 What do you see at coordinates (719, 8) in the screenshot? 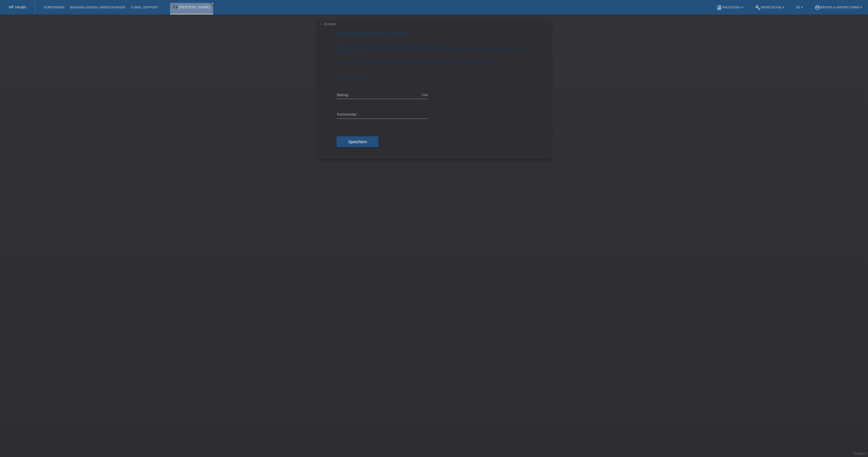
I see `i: book` at bounding box center [719, 8].